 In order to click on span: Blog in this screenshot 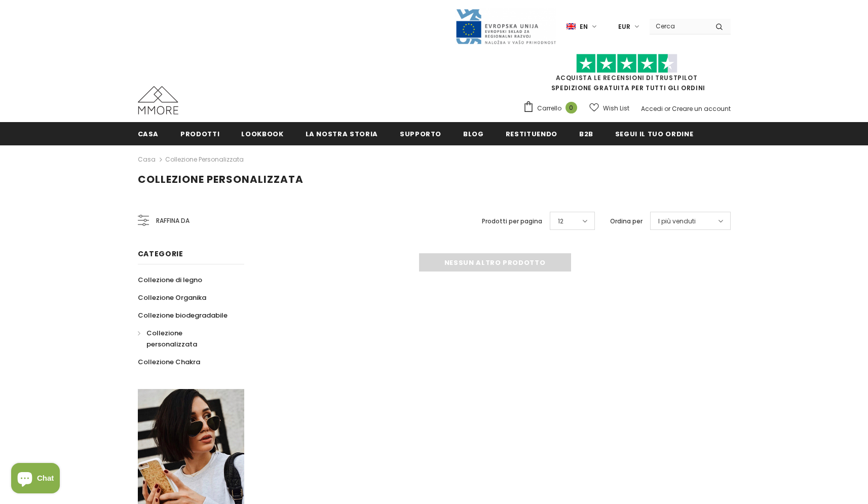, I will do `click(473, 133)`.